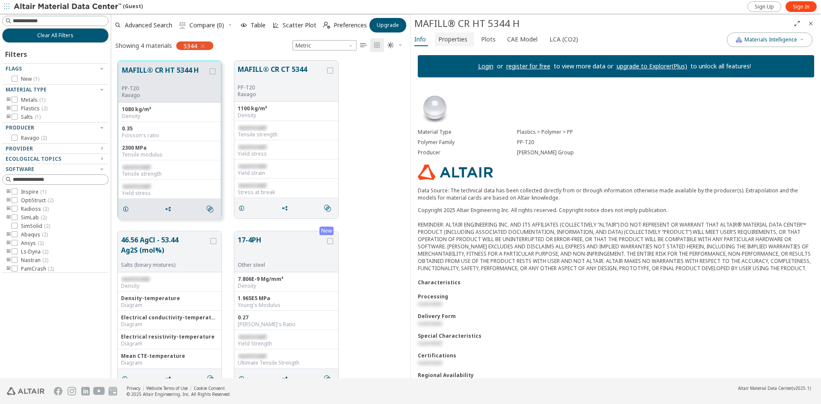  Describe the element at coordinates (616, 239) in the screenshot. I see `div: Copyright 2025 Altair Engineering Inc. All rights reserved. Copyright notice does not imply publi...` at that location.